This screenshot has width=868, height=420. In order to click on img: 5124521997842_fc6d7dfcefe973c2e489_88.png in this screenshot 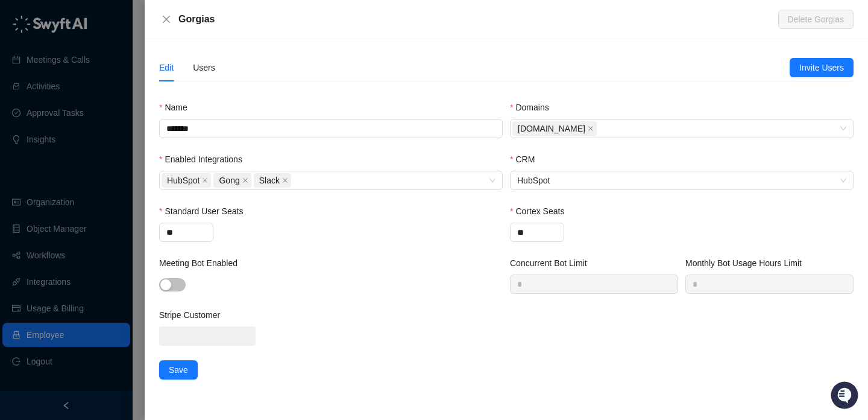, I will do `click(23, 120)`.